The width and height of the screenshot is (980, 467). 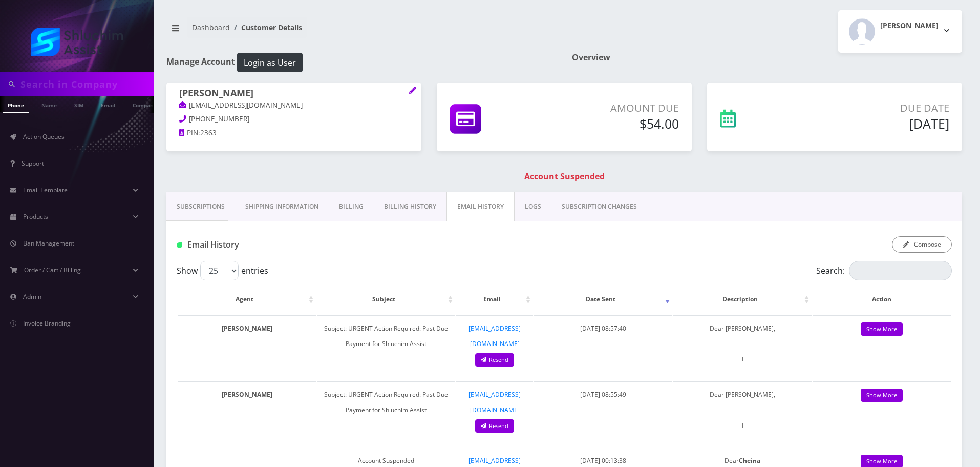 What do you see at coordinates (922, 244) in the screenshot?
I see `button: Compose` at bounding box center [922, 244].